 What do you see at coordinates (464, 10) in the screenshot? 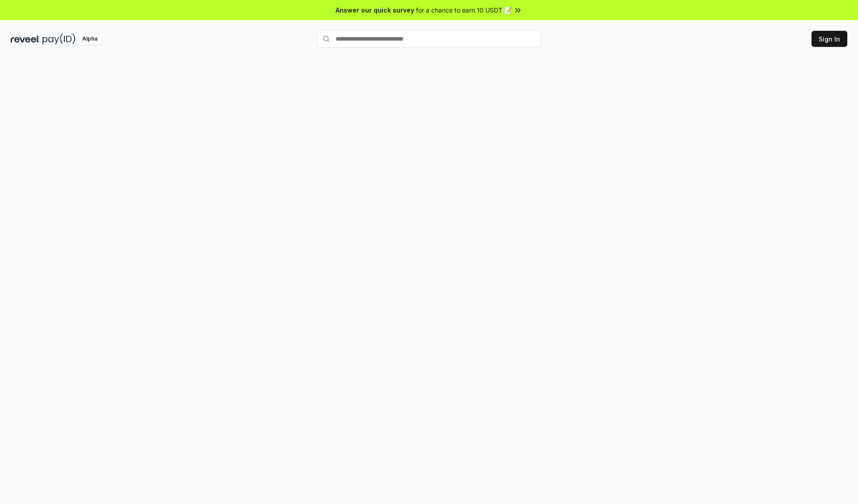
I see `span: for a chance to earn 10 USDT 📝` at bounding box center [464, 10].